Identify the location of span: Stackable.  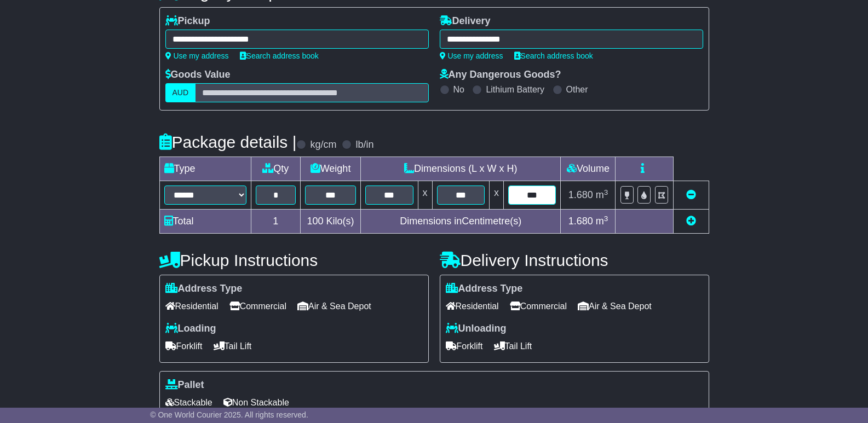
(189, 402).